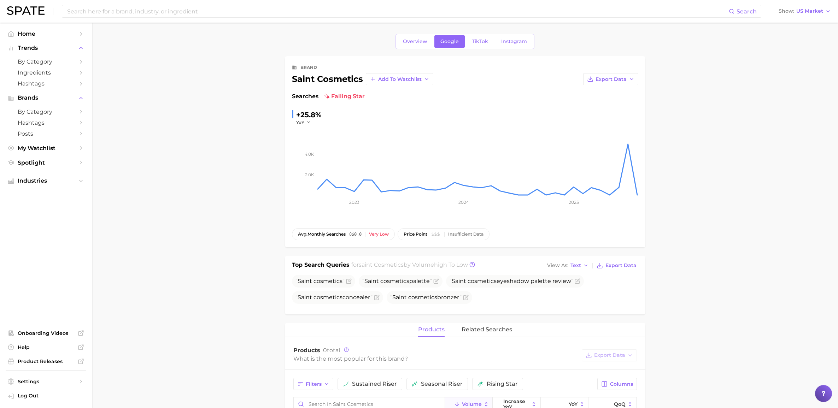 Image resolution: width=838 pixels, height=408 pixels. I want to click on span: related searches, so click(486, 330).